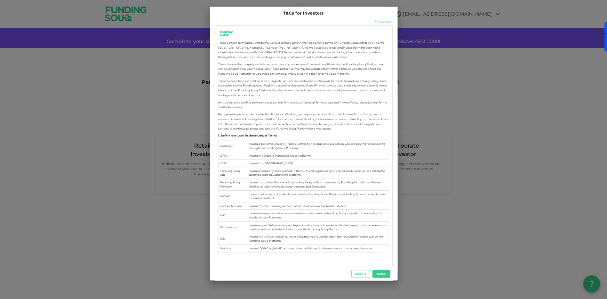 The width and height of the screenshot is (607, 299). What do you see at coordinates (318, 185) in the screenshot?
I see `td: means the online direct lending marketplace platform operated by Funding Souq that facilitates le...` at bounding box center [318, 185].